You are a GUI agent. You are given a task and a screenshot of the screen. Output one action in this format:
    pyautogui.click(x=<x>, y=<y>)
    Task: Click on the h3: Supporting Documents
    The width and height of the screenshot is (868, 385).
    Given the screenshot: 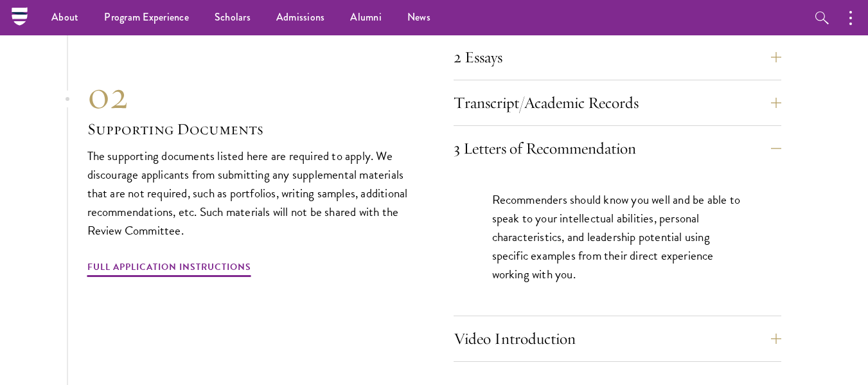 What is the action you would take?
    pyautogui.click(x=251, y=130)
    